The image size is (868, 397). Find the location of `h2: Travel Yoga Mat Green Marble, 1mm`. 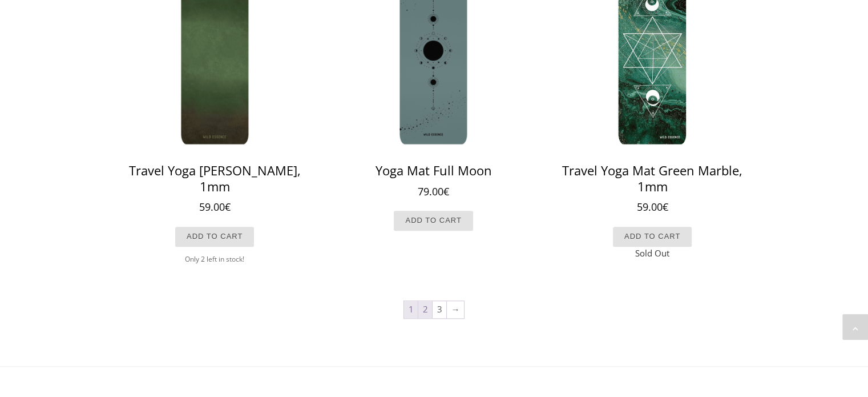

h2: Travel Yoga Mat Green Marble, 1mm is located at coordinates (652, 178).